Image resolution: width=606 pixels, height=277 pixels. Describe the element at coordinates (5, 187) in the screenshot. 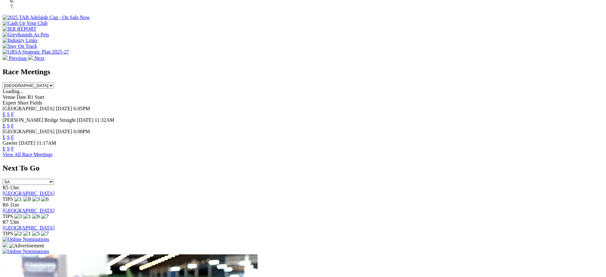

I see `span: R5` at that location.